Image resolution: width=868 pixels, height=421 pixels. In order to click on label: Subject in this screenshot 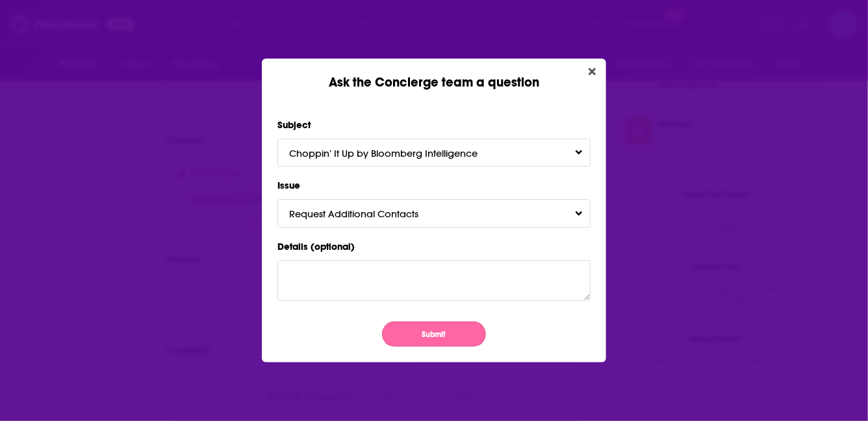, I will do `click(434, 125)`.